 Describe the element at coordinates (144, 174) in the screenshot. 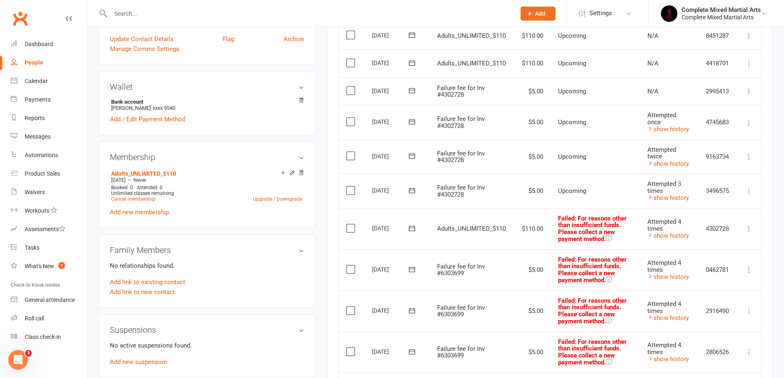

I see `a: Adults_UNLIMITED_$110` at that location.